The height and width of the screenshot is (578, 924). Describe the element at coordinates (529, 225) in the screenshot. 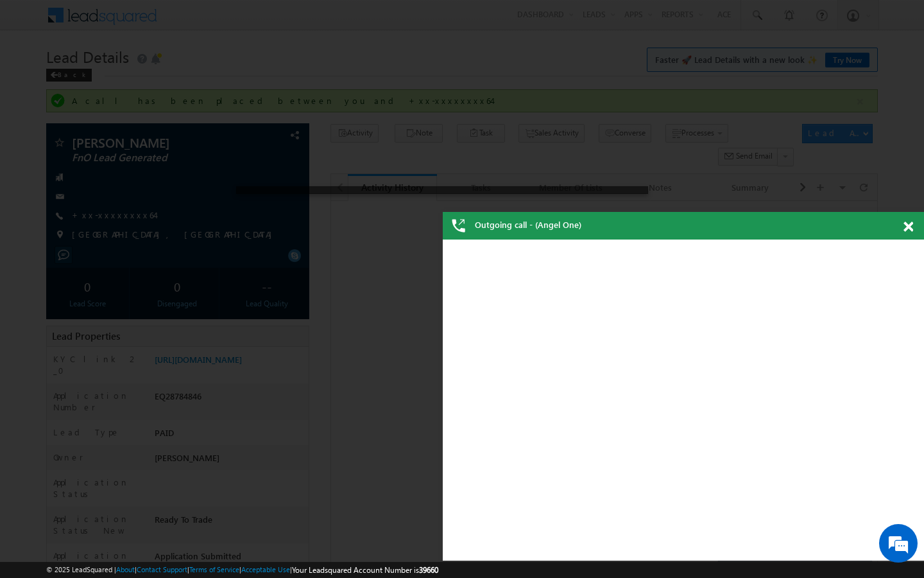

I see `span: Outgoing call - (Angel One)` at that location.